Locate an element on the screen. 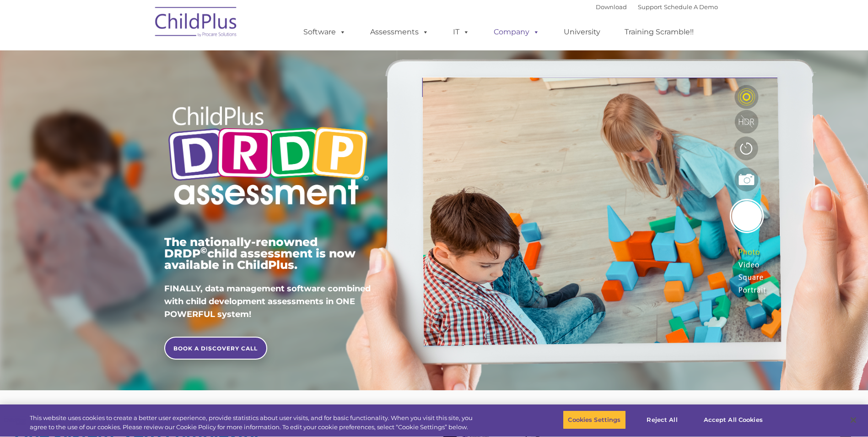  a: Support is located at coordinates (650, 7).